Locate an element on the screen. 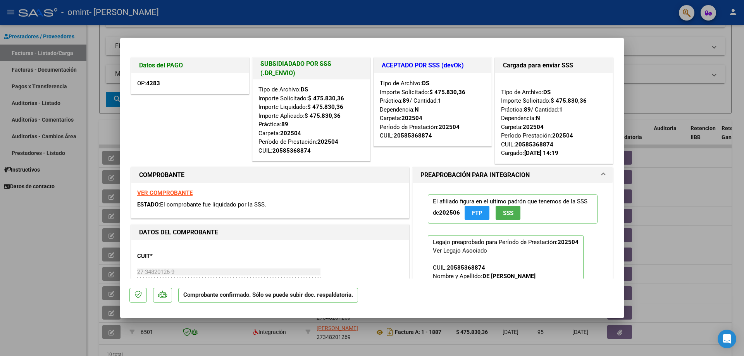 The image size is (744, 356). span: CUIL: Nombre y Apellido: Período Desde: Período Hasta: Admite Dependencia: is located at coordinates (484, 289).